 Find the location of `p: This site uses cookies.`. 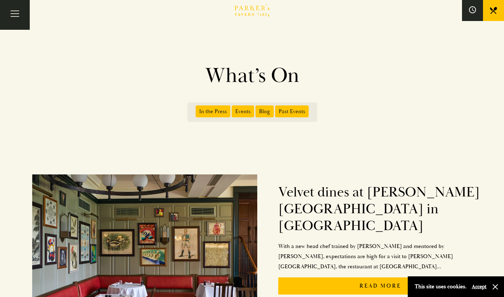

p: This site uses cookies. is located at coordinates (441, 286).